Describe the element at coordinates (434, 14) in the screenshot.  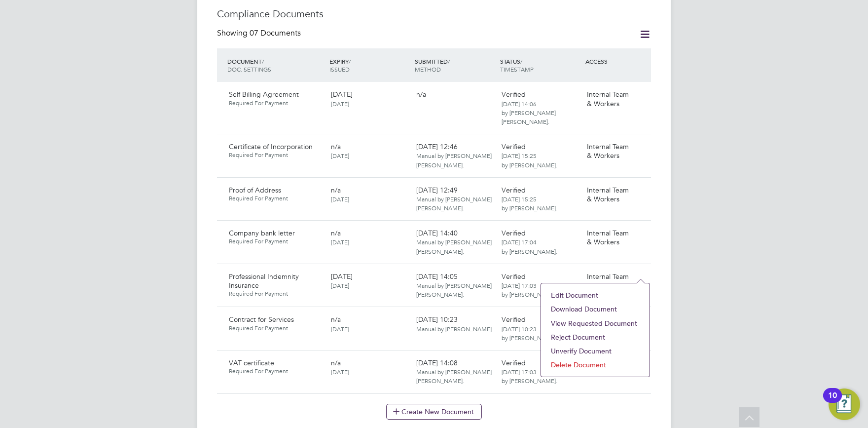
I see `h3: Compliance Documents` at that location.